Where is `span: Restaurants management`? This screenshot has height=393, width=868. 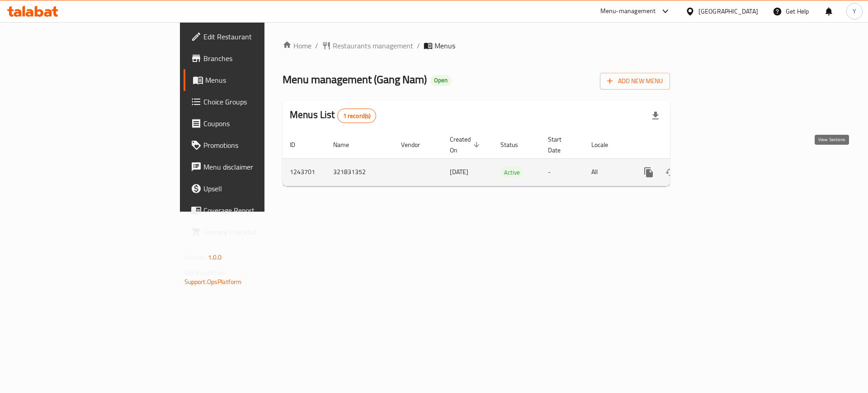
span: Restaurants management is located at coordinates (373, 46).